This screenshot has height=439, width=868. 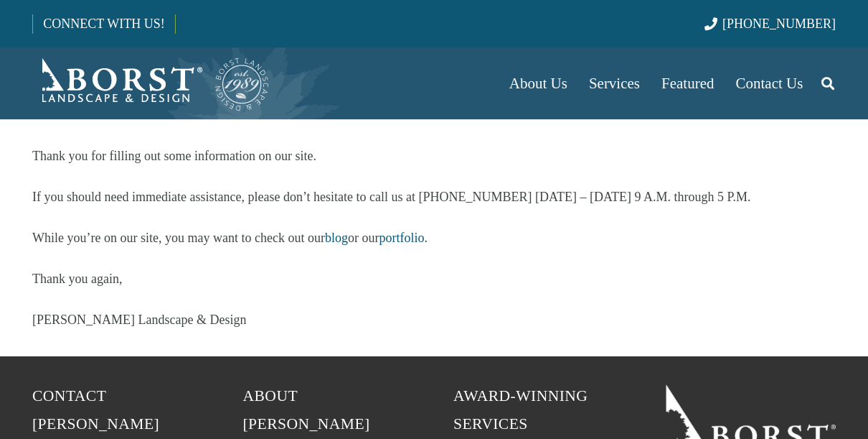 What do you see at coordinates (770, 83) in the screenshot?
I see `a: Contact Us` at bounding box center [770, 83].